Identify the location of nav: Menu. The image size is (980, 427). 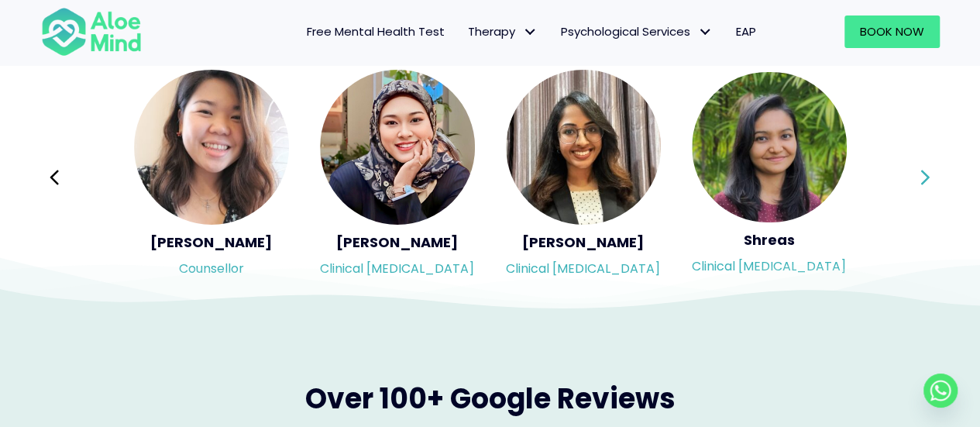
(465, 32).